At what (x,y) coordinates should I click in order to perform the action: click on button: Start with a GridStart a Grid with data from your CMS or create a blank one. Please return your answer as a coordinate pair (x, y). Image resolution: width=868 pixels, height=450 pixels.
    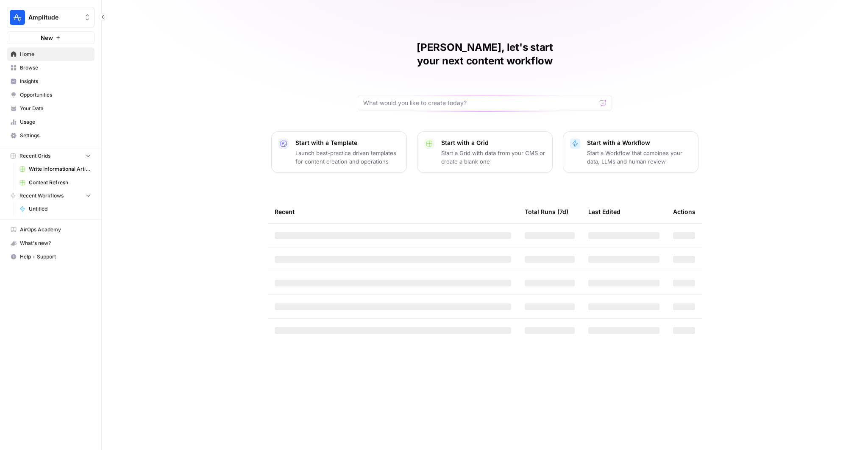
    Looking at the image, I should click on (485, 152).